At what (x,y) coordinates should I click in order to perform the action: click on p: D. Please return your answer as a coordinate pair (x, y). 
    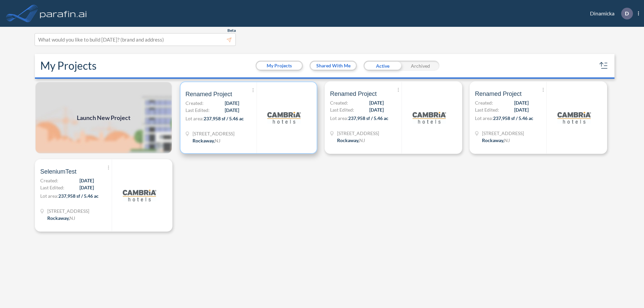
    Looking at the image, I should click on (627, 13).